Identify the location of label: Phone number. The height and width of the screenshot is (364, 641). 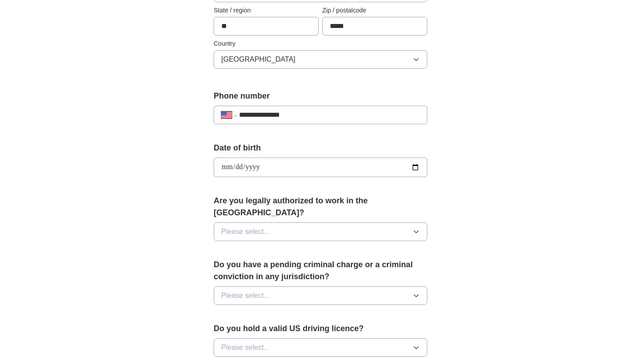
(320, 96).